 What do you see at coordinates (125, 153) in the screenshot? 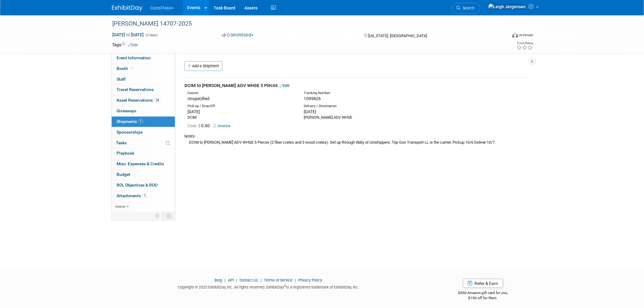
I see `span: Playbook` at bounding box center [125, 153].